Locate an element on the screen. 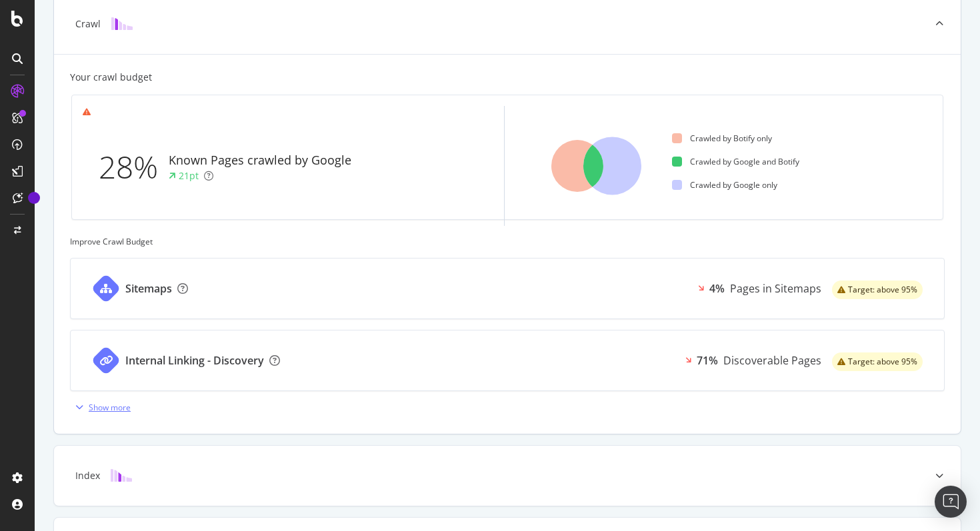  div: Improve Crawl Budget is located at coordinates (507, 241).